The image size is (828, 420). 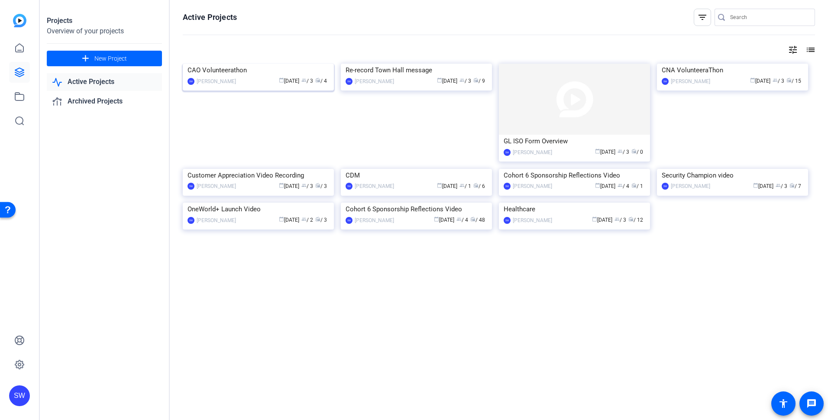 I want to click on span: / 9, so click(x=479, y=81).